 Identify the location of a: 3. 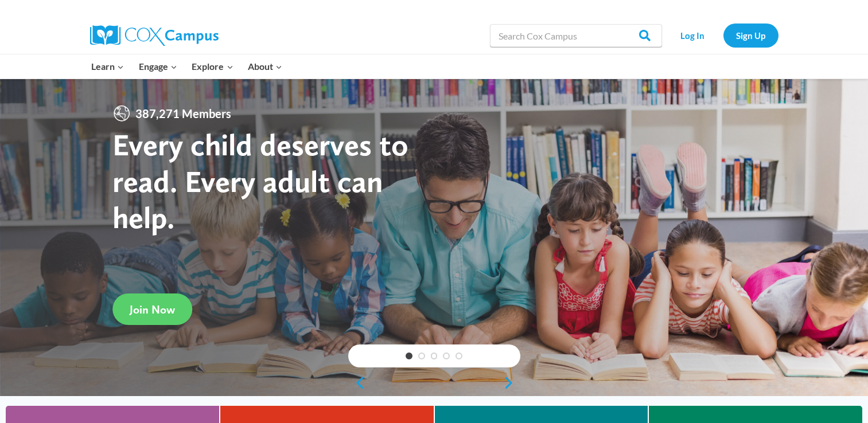
(435, 356).